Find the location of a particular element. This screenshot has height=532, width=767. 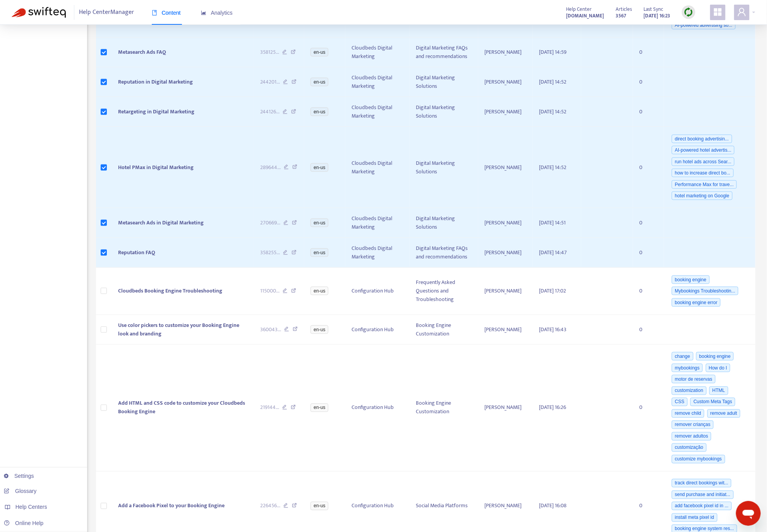

span: Reputation in Digital Marketing is located at coordinates (155, 81).